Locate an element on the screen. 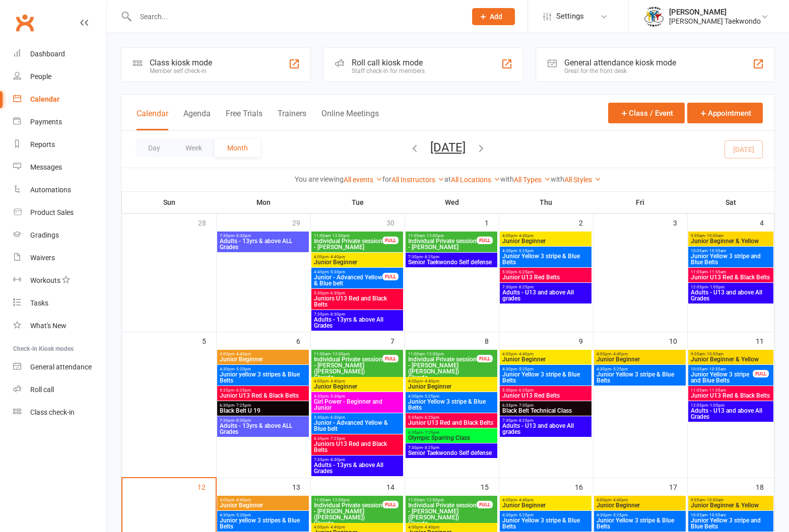 Image resolution: width=789 pixels, height=532 pixels. div: 9 is located at coordinates (586, 340).